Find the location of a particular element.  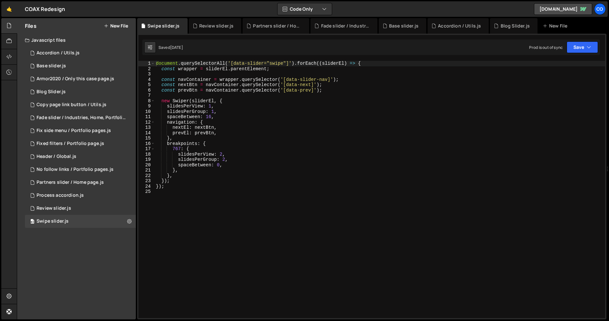

div: 14632/38193.js is located at coordinates (80, 208).